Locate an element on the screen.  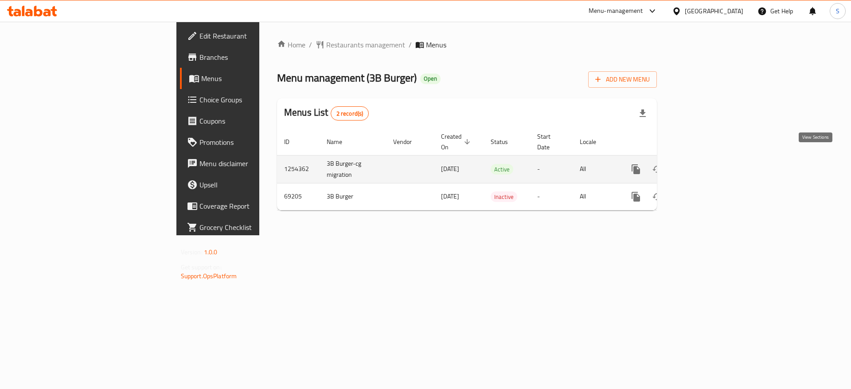
div: Open is located at coordinates (430, 79).